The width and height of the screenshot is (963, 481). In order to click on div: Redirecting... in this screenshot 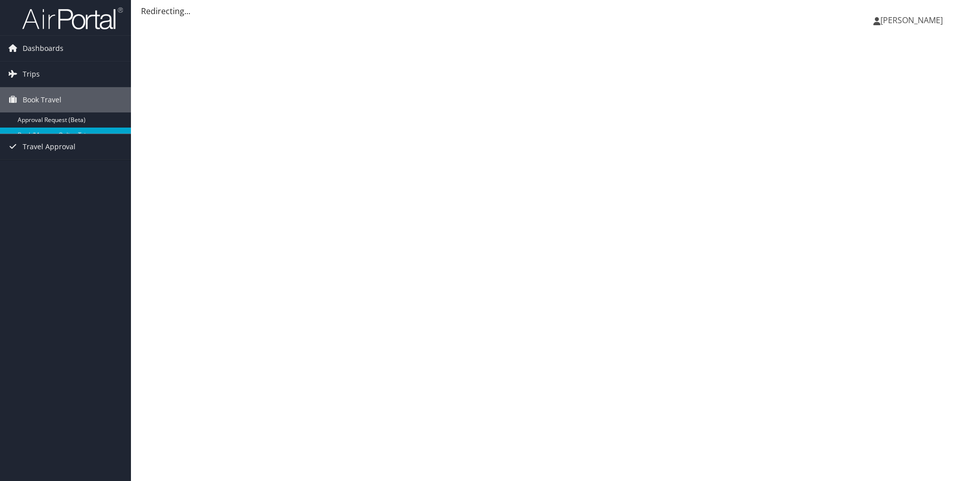, I will do `click(547, 11)`.